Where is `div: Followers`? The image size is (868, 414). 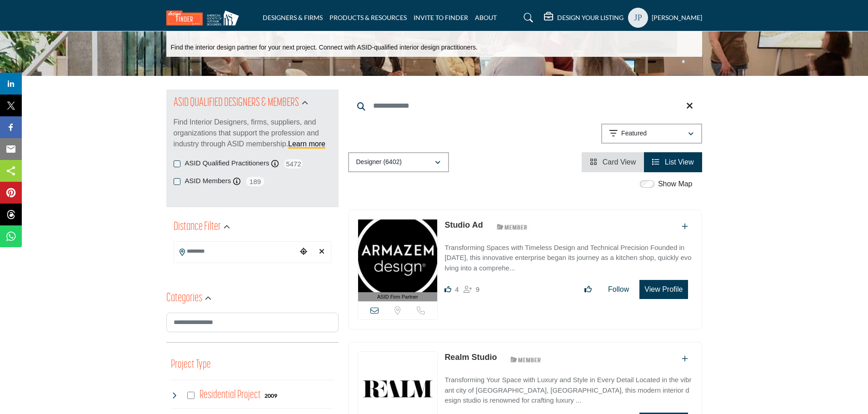 div: Followers is located at coordinates (472, 289).